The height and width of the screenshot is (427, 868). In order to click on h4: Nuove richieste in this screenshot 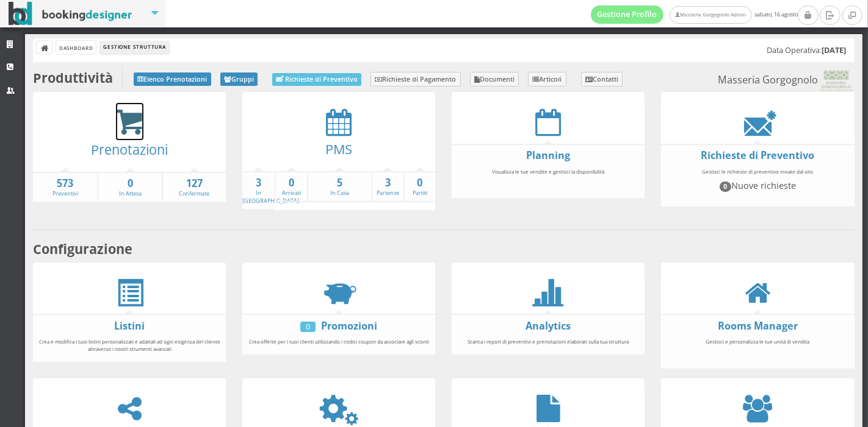, I will do `click(757, 186)`.